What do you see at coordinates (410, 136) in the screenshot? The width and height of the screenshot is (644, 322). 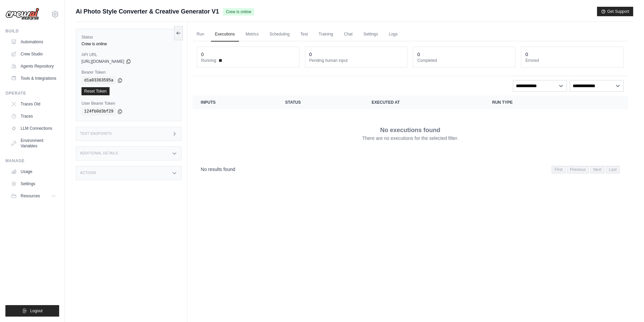 I see `section: Crew executions table` at bounding box center [410, 136].